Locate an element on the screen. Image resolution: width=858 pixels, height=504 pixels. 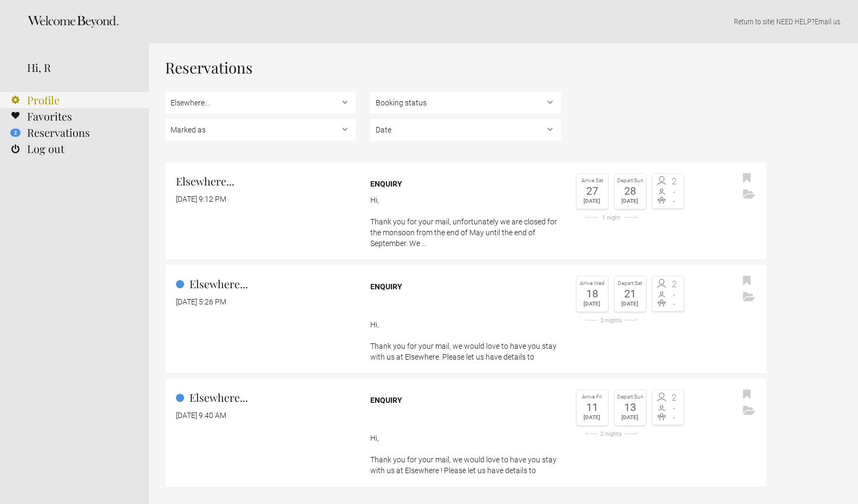
div: Arrive Sat is located at coordinates (592, 181).